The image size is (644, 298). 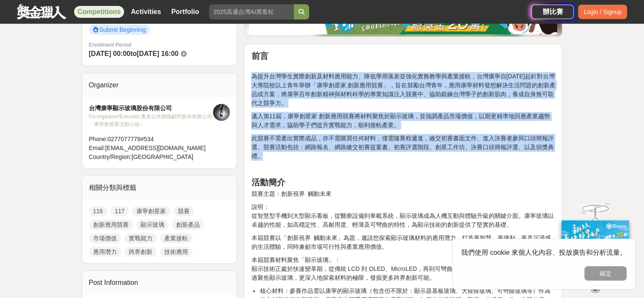 What do you see at coordinates (140, 252) in the screenshot?
I see `a: 跨界創新` at bounding box center [140, 252].